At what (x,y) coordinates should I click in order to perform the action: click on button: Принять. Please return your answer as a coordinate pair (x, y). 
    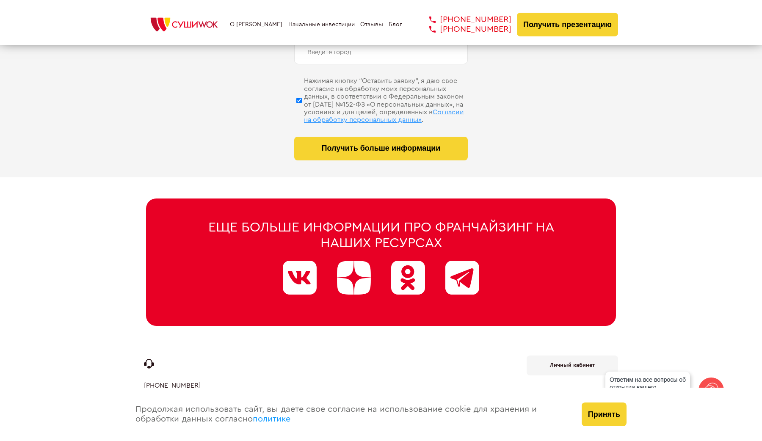
    Looking at the image, I should click on (604, 415).